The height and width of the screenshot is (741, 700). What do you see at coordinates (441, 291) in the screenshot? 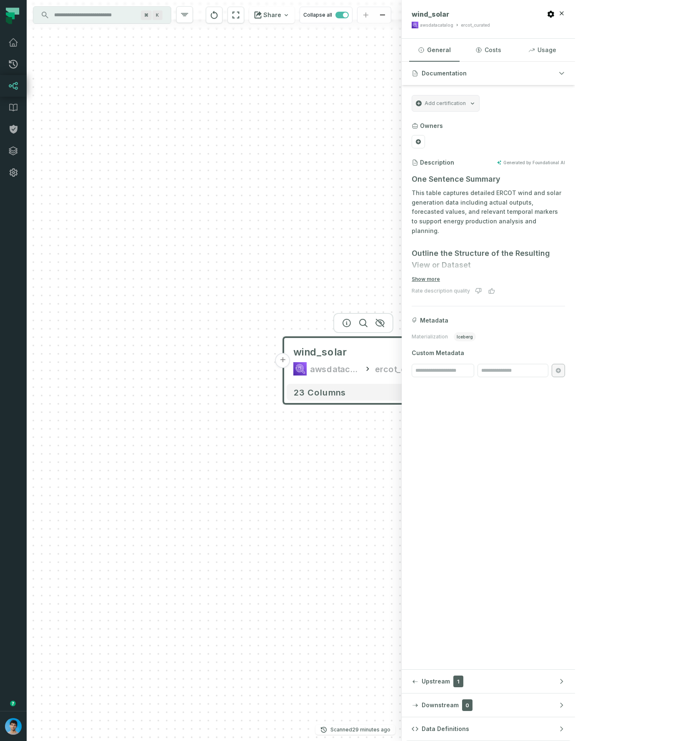
I see `div: Rate description quality` at bounding box center [441, 291].